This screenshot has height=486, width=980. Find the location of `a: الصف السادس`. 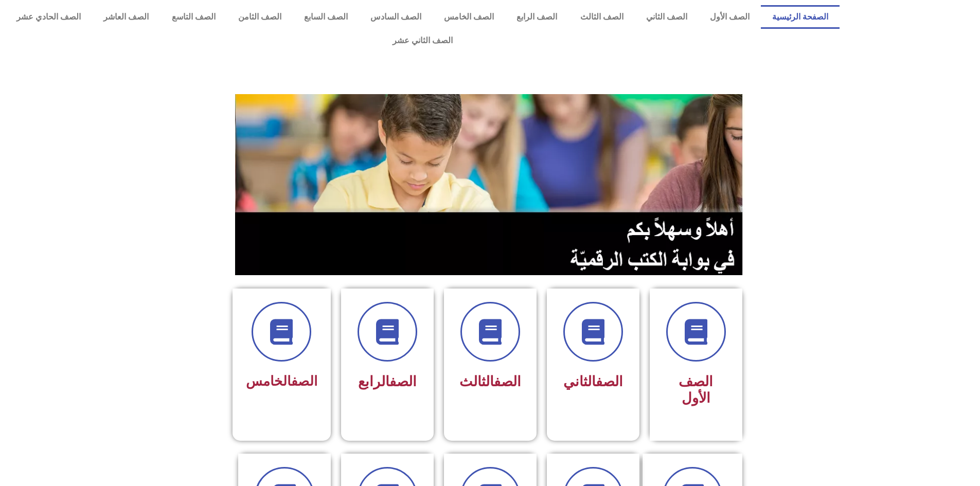

a: الصف السادس is located at coordinates (396, 17).